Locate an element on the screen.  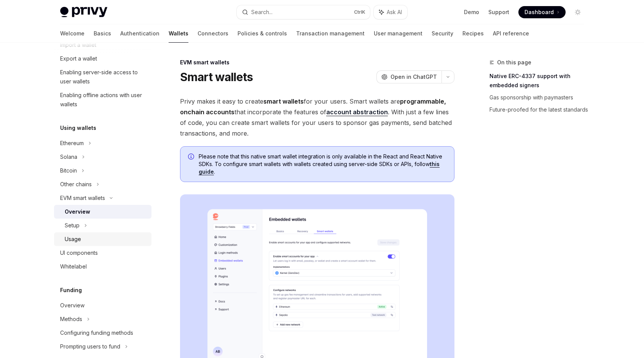
span: Dashboard is located at coordinates (539, 12).